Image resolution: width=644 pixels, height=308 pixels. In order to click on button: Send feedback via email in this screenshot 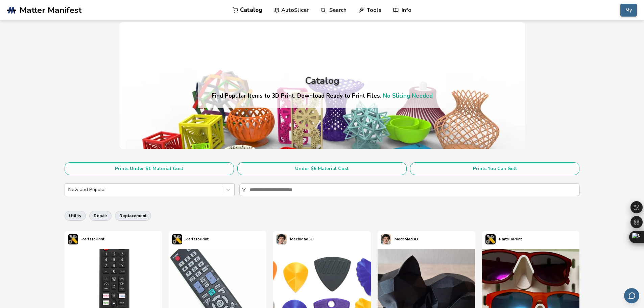, I will do `click(631, 295)`.